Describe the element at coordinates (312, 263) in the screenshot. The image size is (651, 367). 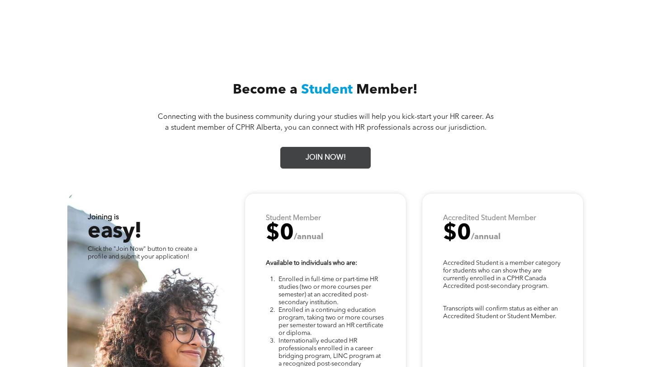
I see `strong: Available to individuals who are:` at that location.